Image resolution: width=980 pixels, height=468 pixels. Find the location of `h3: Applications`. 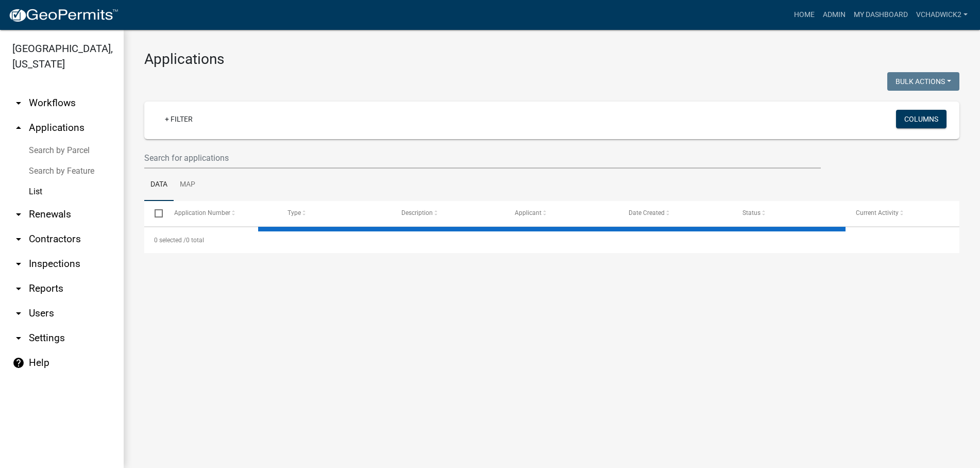

h3: Applications is located at coordinates (552, 59).